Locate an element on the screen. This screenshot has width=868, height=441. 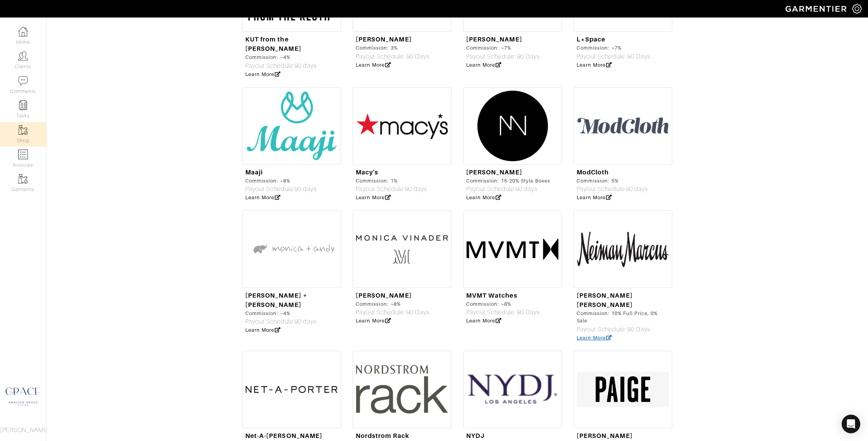
img: Screen%20Shot%202020-01-23%20at%209.41.29%20PM.png is located at coordinates (512, 390).